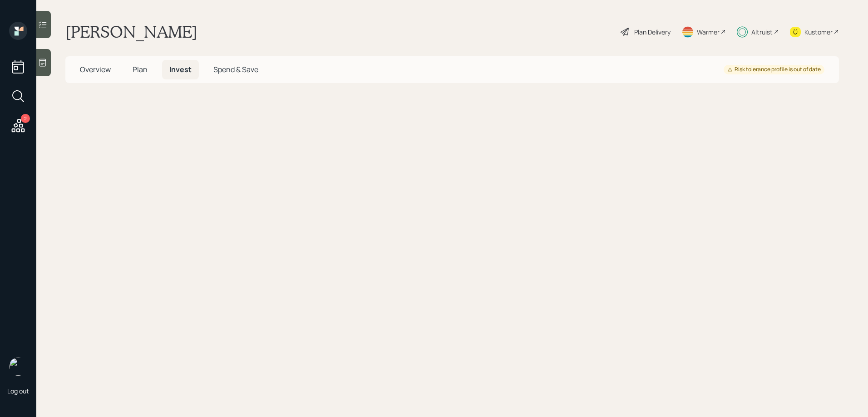  I want to click on div: Log out, so click(19, 391).